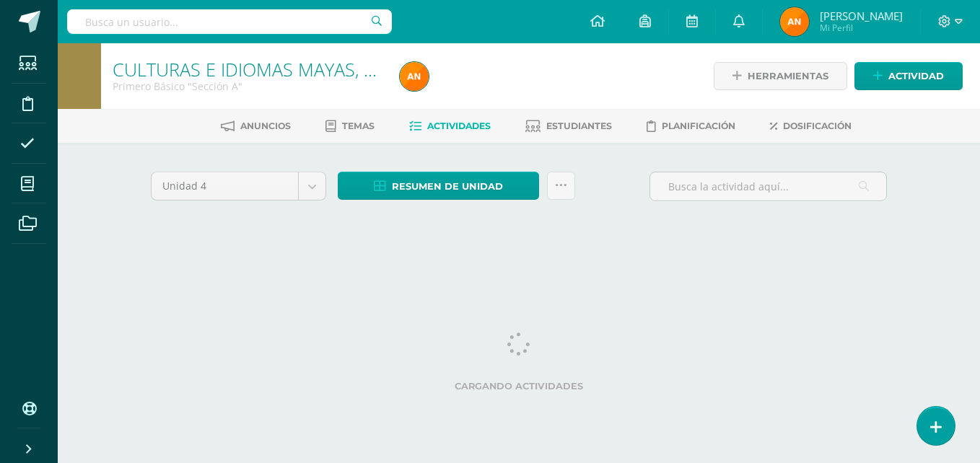 The image size is (980, 463). I want to click on a: Herramientas, so click(781, 75).